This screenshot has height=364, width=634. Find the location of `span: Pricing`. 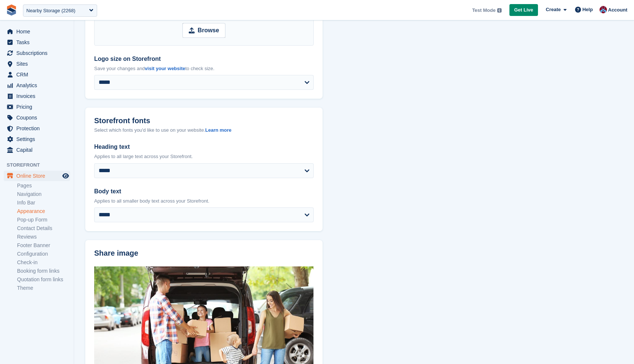

span: Pricing is located at coordinates (38, 107).